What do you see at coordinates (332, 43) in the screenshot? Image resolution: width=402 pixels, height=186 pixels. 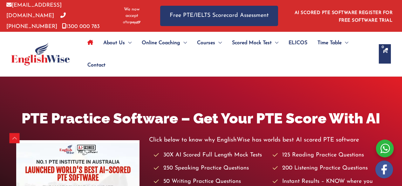 I see `a: Time TableMenu Toggle` at bounding box center [332, 43].